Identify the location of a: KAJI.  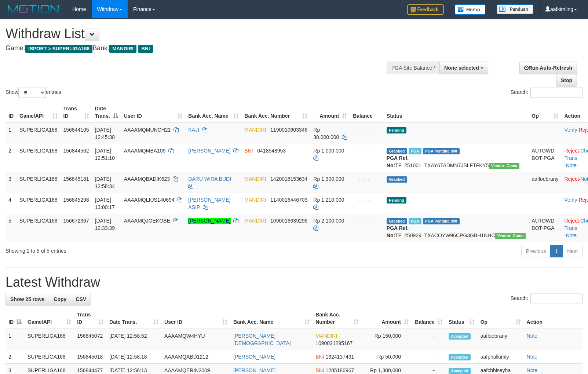
(193, 130).